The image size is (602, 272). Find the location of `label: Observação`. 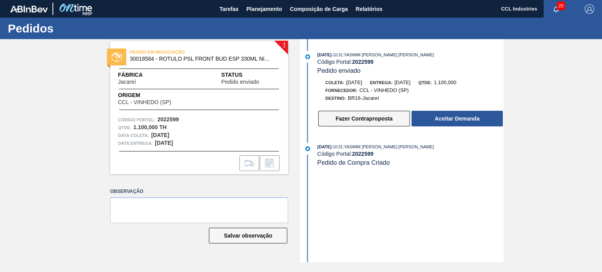

label: Observação is located at coordinates (199, 192).